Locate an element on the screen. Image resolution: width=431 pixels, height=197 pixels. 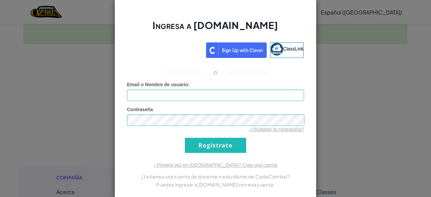
p: ¿Ya tienes una cuenta de docente o estudiante de CodeCombat? is located at coordinates (216, 177).